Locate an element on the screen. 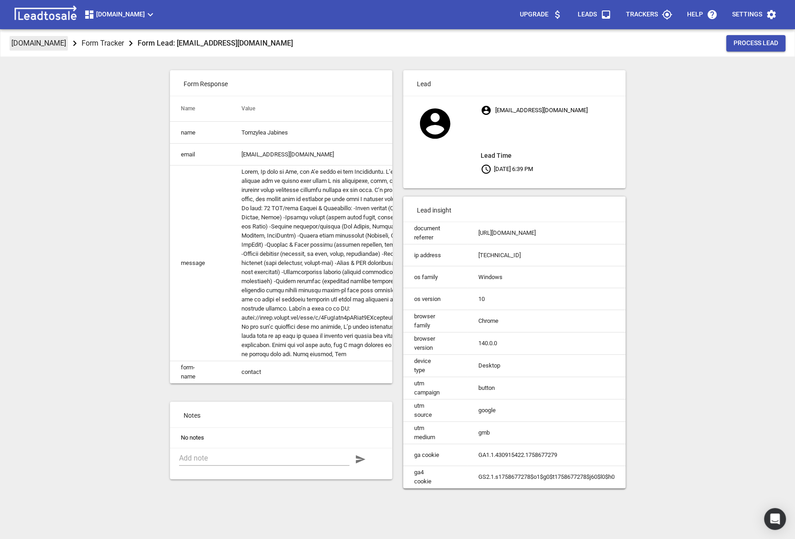 The height and width of the screenshot is (539, 795). img: logo is located at coordinates (46, 15).